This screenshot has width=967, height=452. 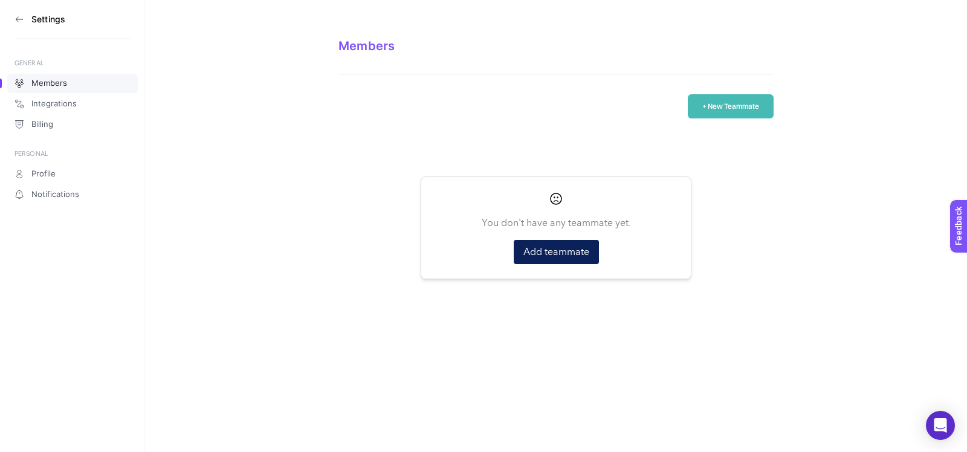 What do you see at coordinates (941, 426) in the screenshot?
I see `div: Open Intercom Messenger` at bounding box center [941, 426].